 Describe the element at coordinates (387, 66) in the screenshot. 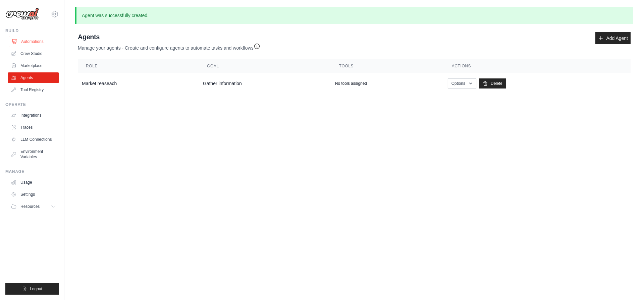

I see `th: Tools` at that location.